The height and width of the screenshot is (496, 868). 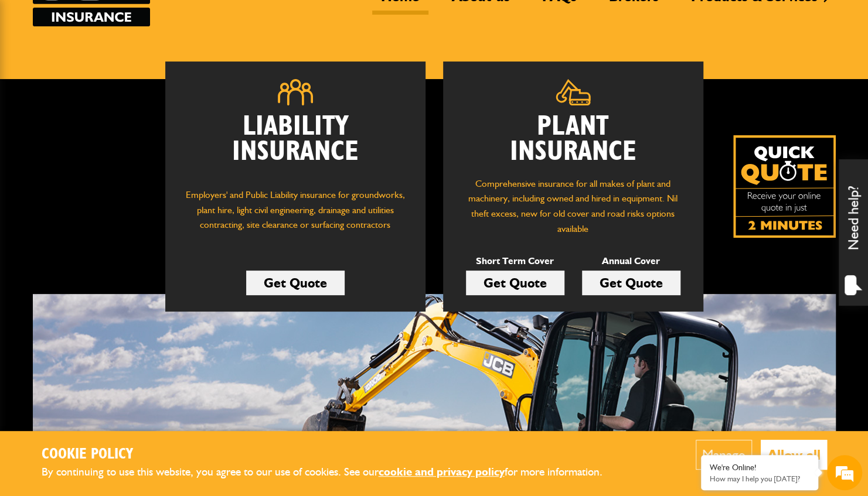 I want to click on p: Annual Cover, so click(x=631, y=261).